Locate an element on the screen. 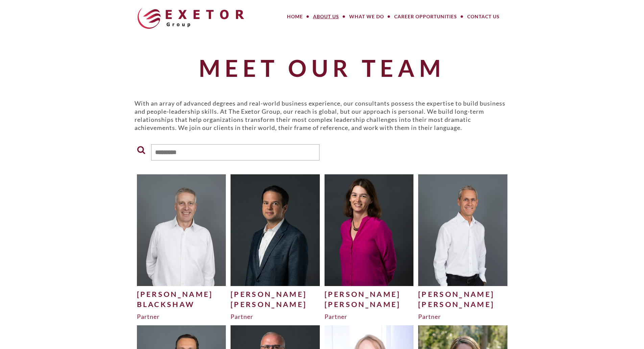 The width and height of the screenshot is (644, 349). a: What We Do is located at coordinates (367, 17).